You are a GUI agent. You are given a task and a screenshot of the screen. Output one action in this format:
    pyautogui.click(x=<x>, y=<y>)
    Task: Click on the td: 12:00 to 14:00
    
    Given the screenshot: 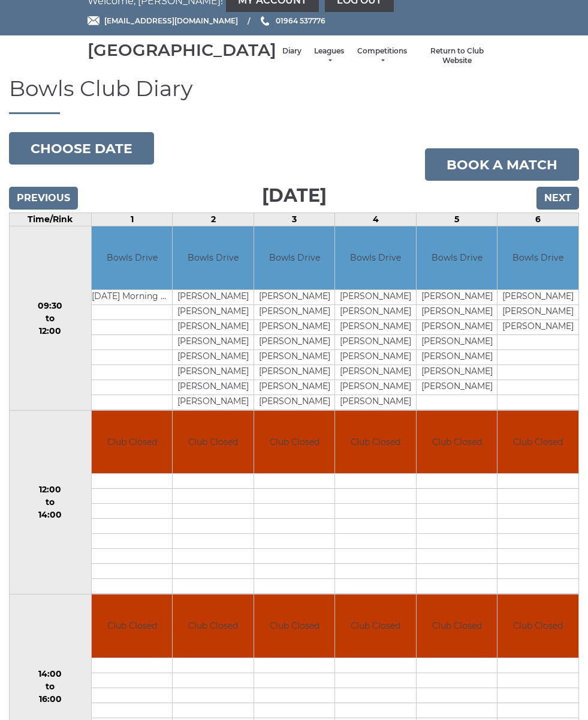 What is the action you would take?
    pyautogui.click(x=50, y=502)
    